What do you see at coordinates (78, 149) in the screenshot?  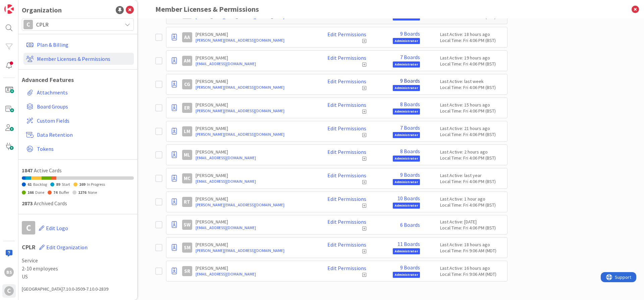 I see `a: Tokens` at bounding box center [78, 149].